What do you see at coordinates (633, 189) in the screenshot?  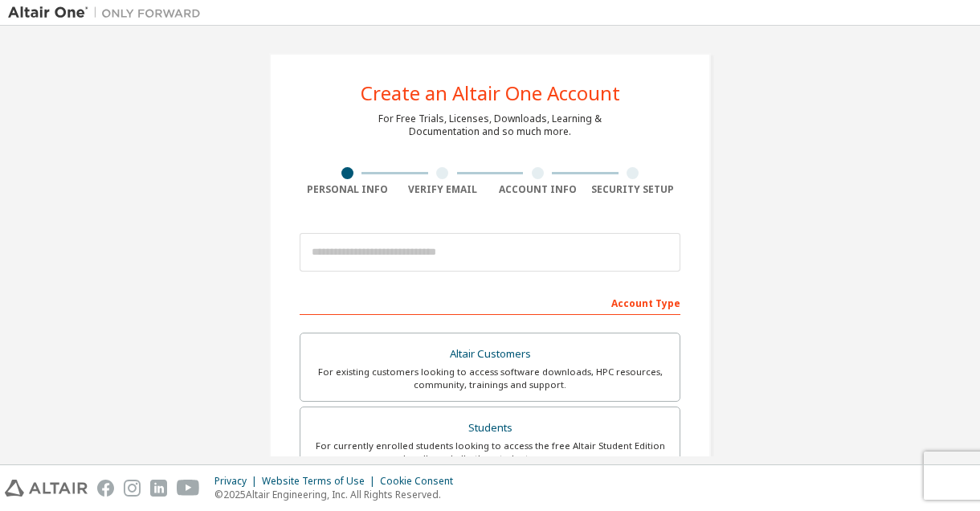 I see `div: Security Setup` at bounding box center [633, 189].